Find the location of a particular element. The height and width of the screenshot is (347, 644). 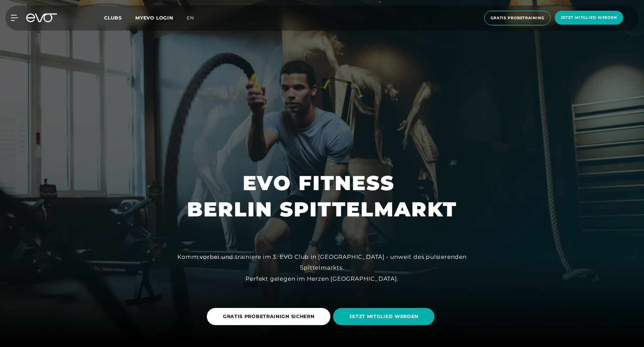

a: GRATIS PROBETRAINIGN SICHERN is located at coordinates (270, 316).